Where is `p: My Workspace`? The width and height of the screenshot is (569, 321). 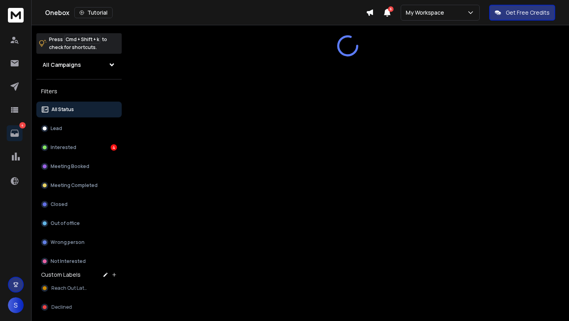 p: My Workspace is located at coordinates (426, 13).